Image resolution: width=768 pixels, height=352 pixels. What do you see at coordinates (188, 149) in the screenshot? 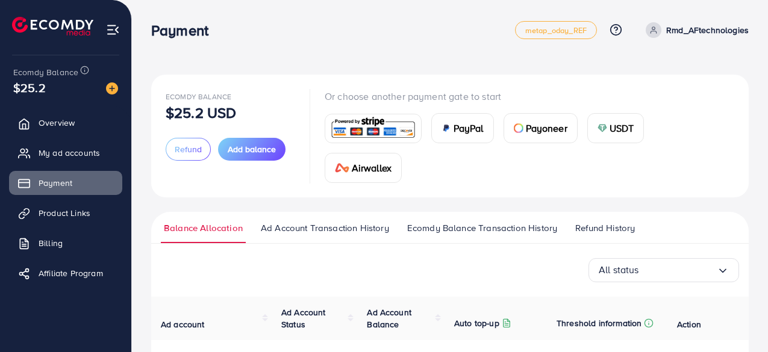
I see `button: Refund` at bounding box center [188, 149].